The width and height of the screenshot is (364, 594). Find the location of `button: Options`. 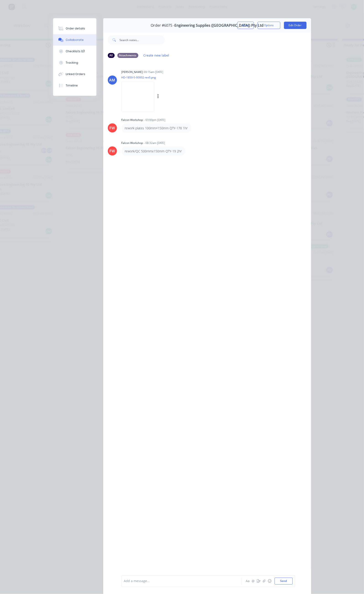

button: Options is located at coordinates (269, 25).